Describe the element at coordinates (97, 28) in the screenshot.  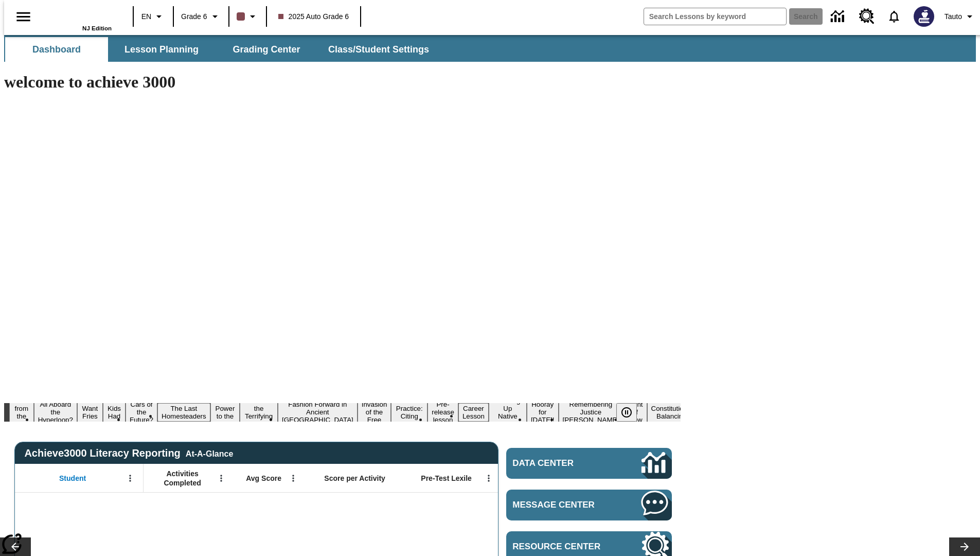
I see `span: NJ Edition` at that location.